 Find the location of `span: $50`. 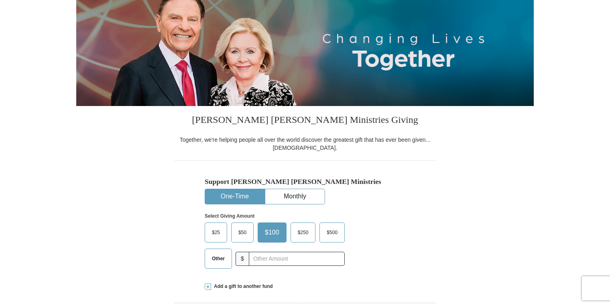

span: $50 is located at coordinates (243, 233).